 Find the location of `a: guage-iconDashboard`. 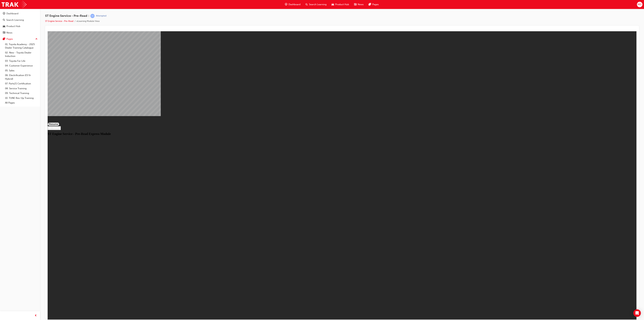

a: guage-iconDashboard is located at coordinates (293, 4).